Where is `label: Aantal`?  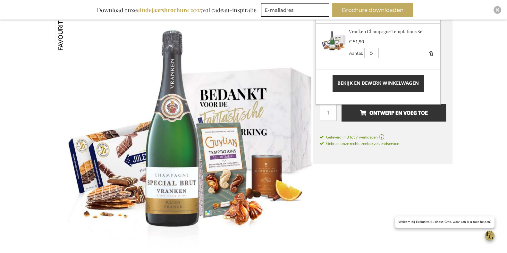 label: Aantal is located at coordinates (356, 54).